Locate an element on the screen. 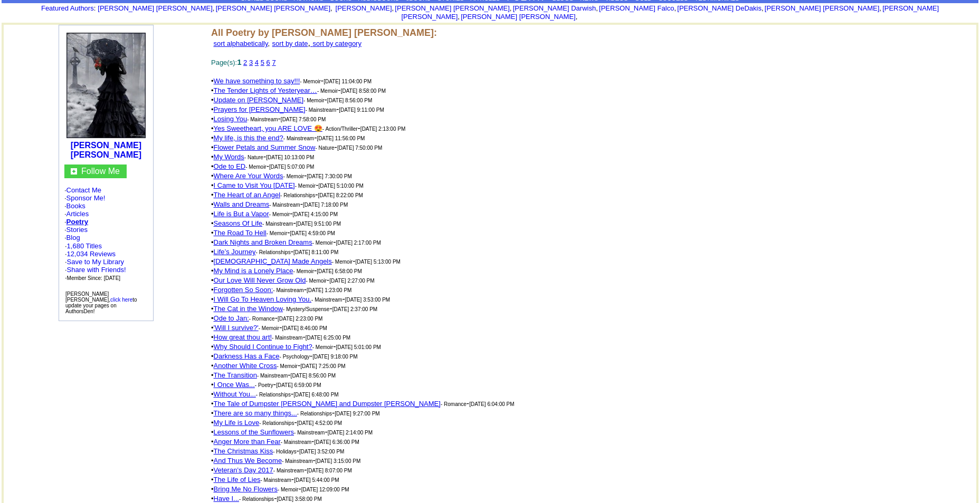  a: I Once Was... is located at coordinates (235, 384).